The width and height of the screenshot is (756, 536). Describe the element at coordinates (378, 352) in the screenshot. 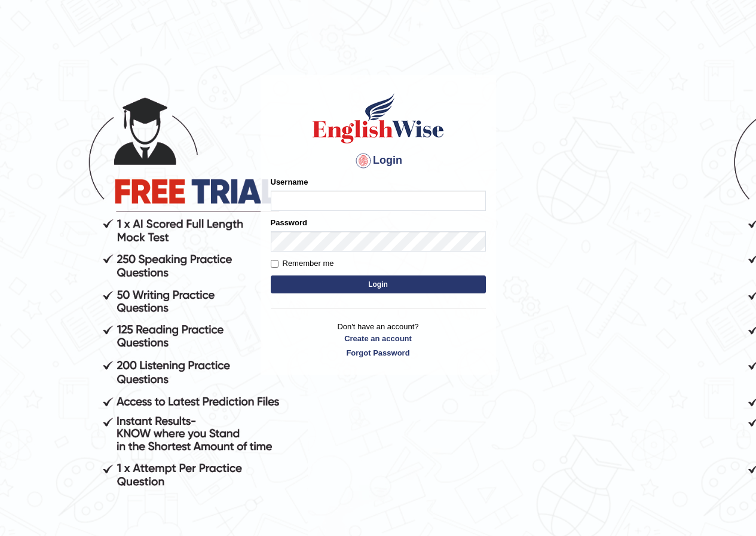

I see `a: Forgot Password` at that location.